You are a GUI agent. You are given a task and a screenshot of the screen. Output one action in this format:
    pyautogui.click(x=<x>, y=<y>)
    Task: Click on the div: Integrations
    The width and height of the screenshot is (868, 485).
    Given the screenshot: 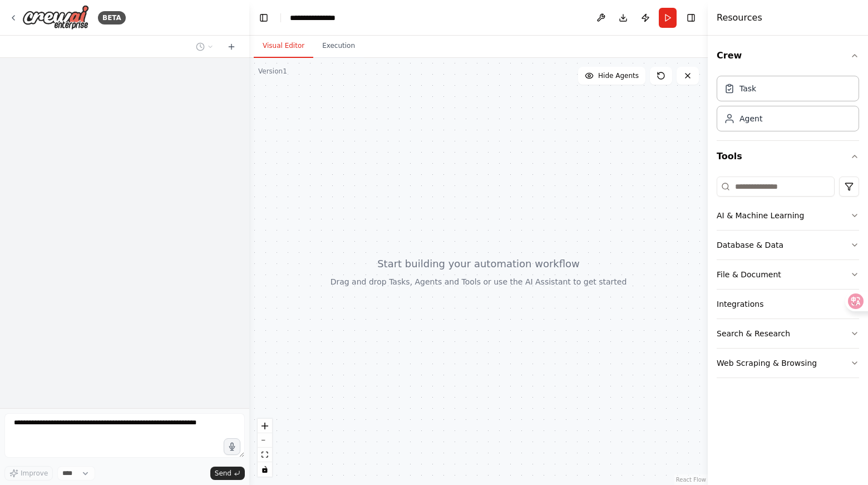 What is the action you would take?
    pyautogui.click(x=740, y=304)
    